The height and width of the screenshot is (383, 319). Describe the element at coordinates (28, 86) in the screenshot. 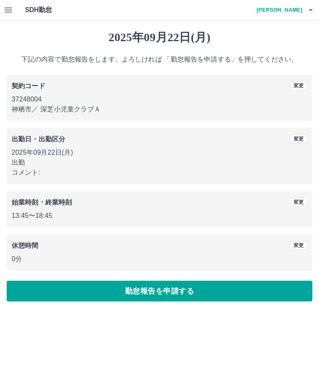

I see `b: 契約コード` at that location.